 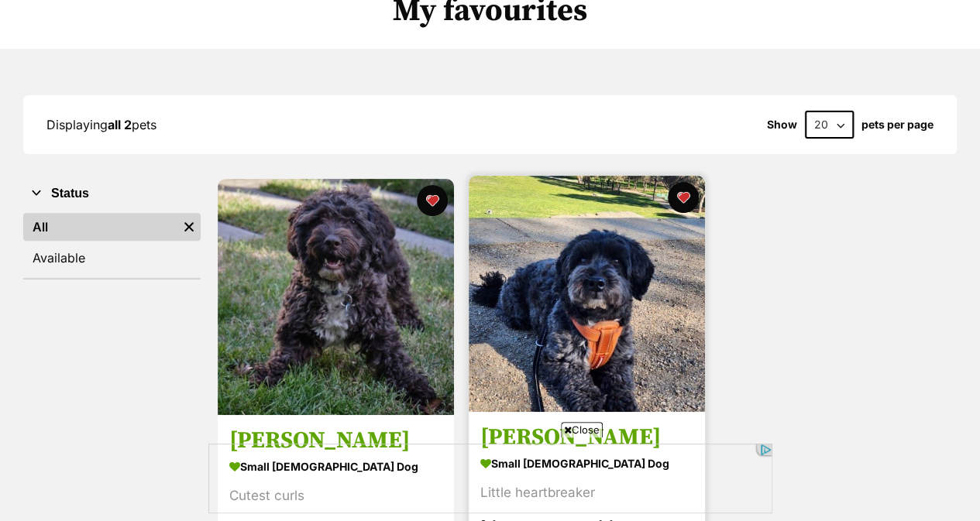 I want to click on img: Romeo Valenti, so click(x=586, y=294).